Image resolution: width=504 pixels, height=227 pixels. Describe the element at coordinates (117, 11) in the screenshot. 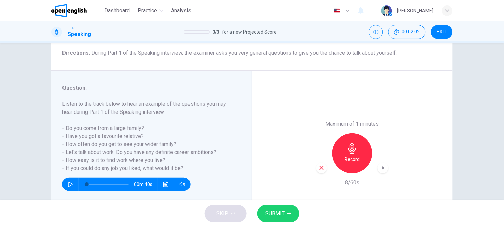

I see `a: Dashboard` at that location.